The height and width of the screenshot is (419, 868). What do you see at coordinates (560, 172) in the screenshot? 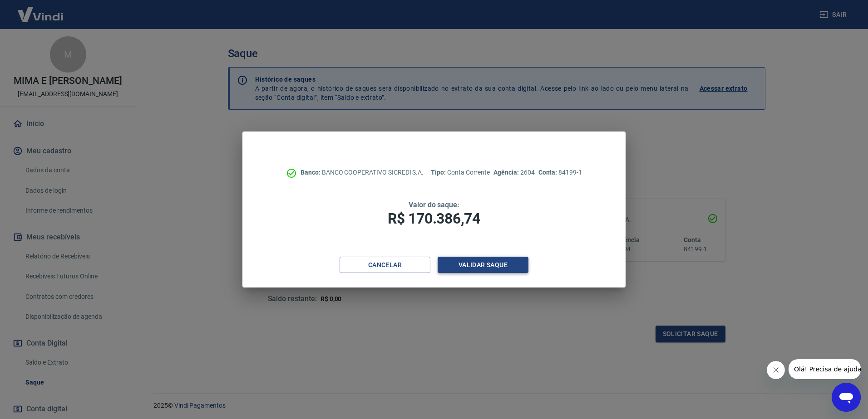
I see `p: 84199-1` at bounding box center [560, 172].